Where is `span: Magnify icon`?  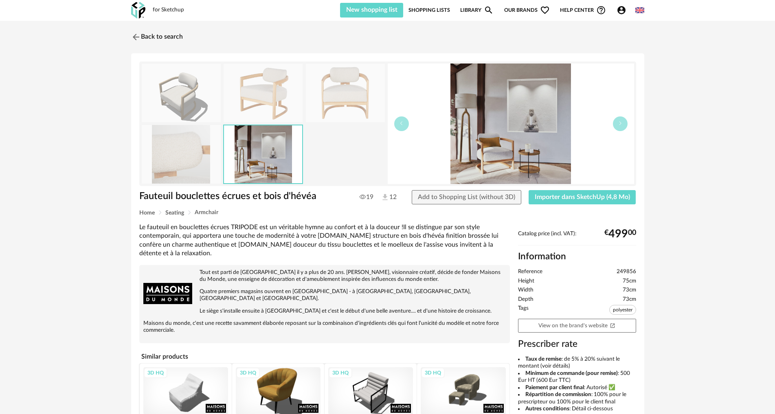 span: Magnify icon is located at coordinates (489, 10).